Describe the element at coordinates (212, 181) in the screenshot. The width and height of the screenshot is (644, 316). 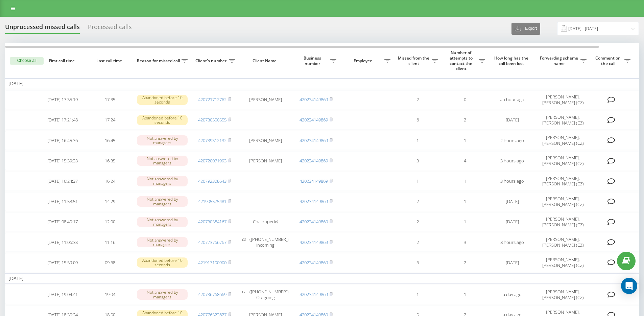
I see `a: 420792308643` at that location.